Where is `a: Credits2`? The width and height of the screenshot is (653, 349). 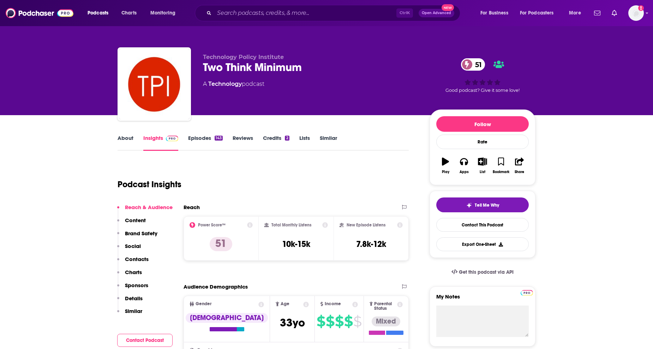
a: Credits2 is located at coordinates (276, 143).